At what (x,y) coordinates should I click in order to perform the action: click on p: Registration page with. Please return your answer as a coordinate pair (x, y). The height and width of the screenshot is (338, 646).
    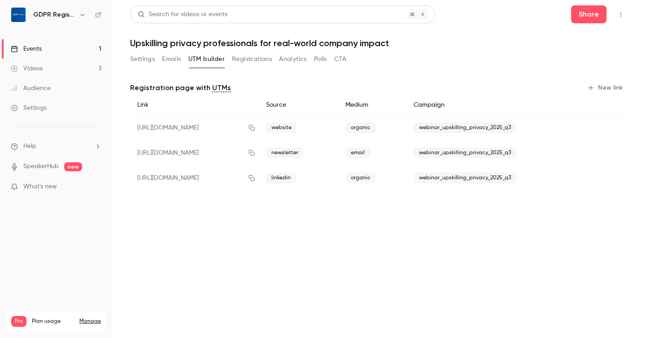
    Looking at the image, I should click on (180, 88).